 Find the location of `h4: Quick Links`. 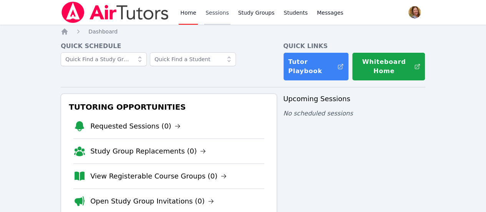

h4: Quick Links is located at coordinates (354, 46).